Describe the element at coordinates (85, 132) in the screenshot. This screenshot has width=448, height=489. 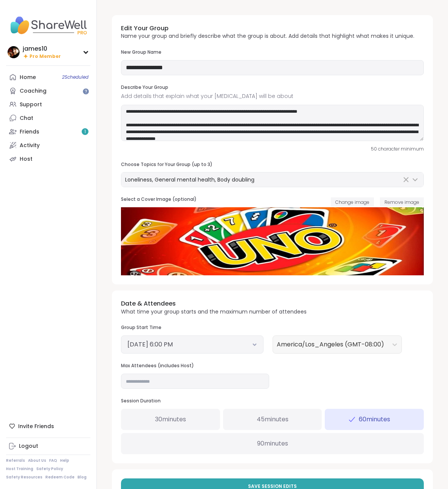
I see `span: 1` at that location.